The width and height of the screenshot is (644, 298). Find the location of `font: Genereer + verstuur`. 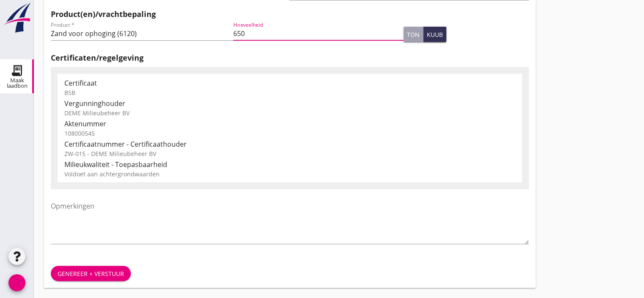

font: Genereer + verstuur is located at coordinates (90, 273).